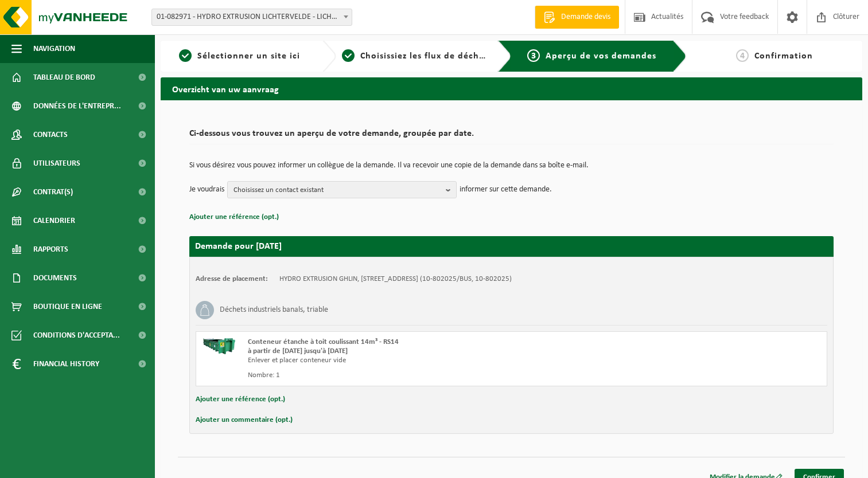 This screenshot has height=478, width=868. I want to click on a: 1Sélectionner un site ici, so click(240, 57).